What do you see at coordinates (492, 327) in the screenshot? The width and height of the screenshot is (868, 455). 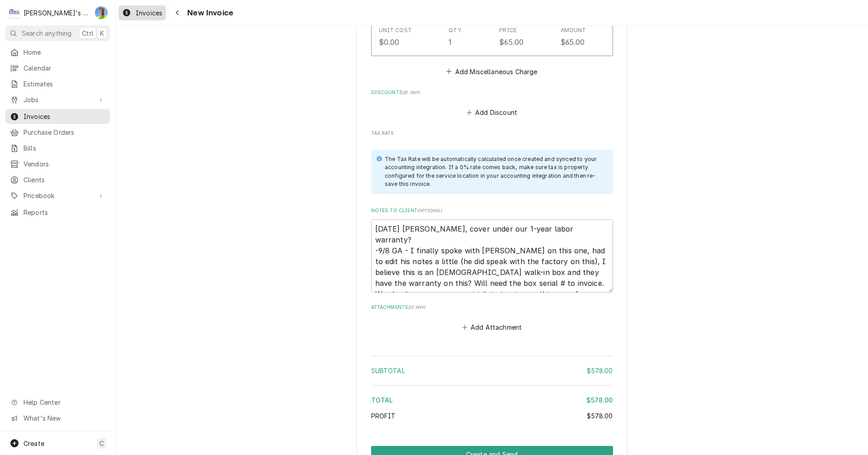 I see `button: Add Attachment` at bounding box center [492, 327].